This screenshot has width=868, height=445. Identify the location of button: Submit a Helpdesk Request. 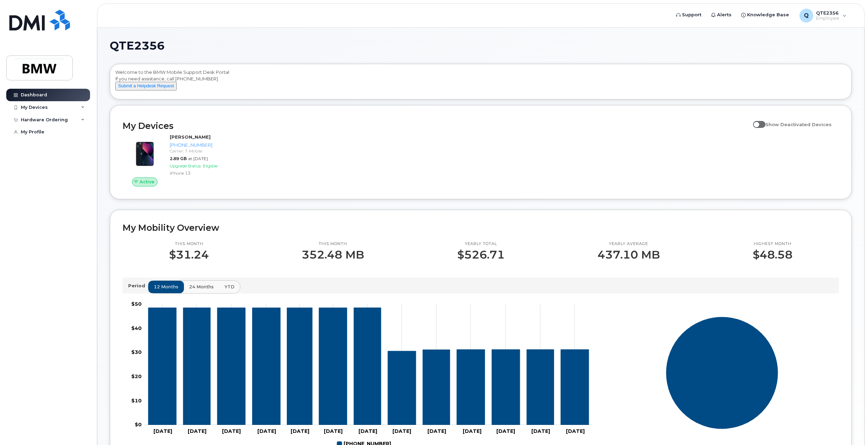
(146, 86).